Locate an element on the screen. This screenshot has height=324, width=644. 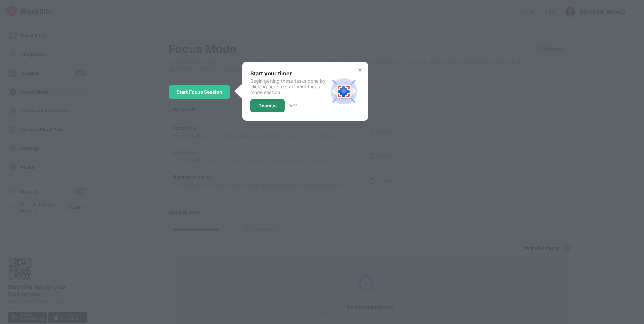
div: 3 of 3 is located at coordinates (293, 106).